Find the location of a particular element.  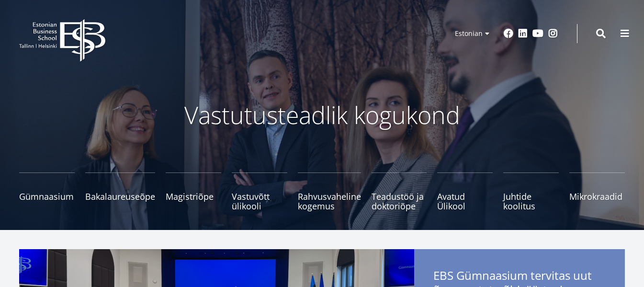

a: Juhtide koolitus is located at coordinates (531, 192).